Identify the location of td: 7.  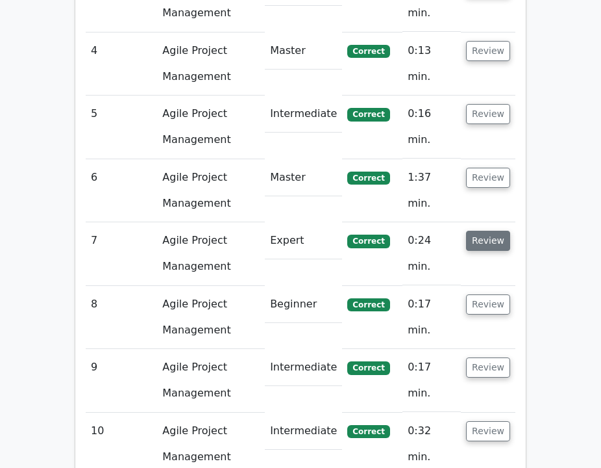
(121, 253).